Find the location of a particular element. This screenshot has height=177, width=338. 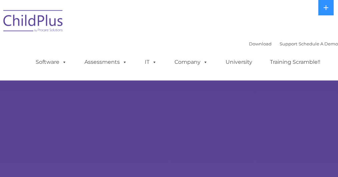

a: Support is located at coordinates (288, 44).